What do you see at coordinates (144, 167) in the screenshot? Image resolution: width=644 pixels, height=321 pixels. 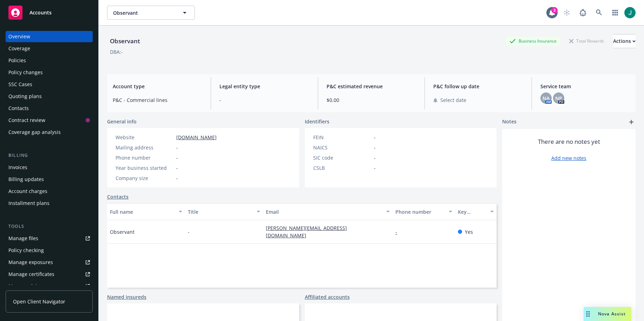 I see `div: Year business started` at bounding box center [144, 167].